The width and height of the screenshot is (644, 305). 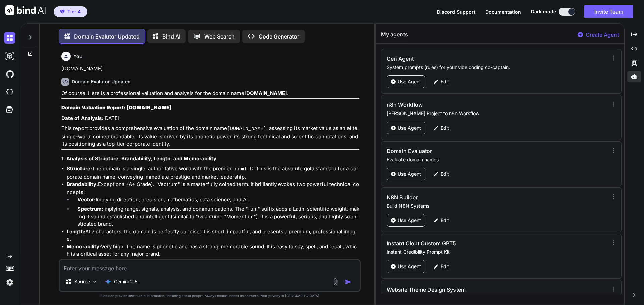 I want to click on h3: Website Theme Design System, so click(x=463, y=290).